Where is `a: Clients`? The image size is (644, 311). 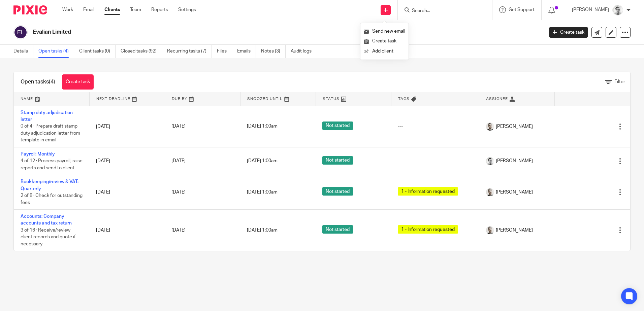 a: Clients is located at coordinates (112, 10).